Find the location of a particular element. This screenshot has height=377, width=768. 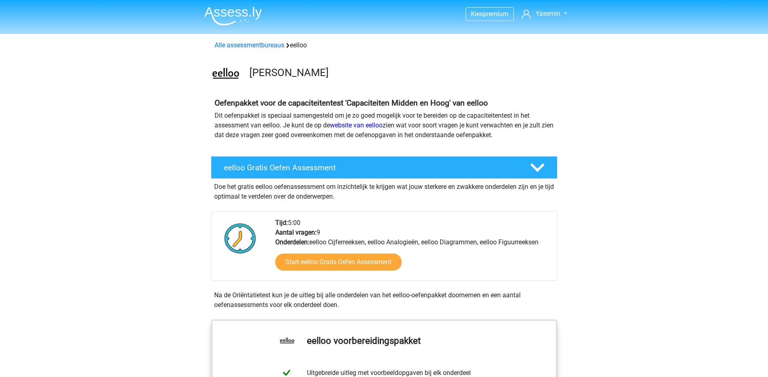

span: premium is located at coordinates (496, 14).